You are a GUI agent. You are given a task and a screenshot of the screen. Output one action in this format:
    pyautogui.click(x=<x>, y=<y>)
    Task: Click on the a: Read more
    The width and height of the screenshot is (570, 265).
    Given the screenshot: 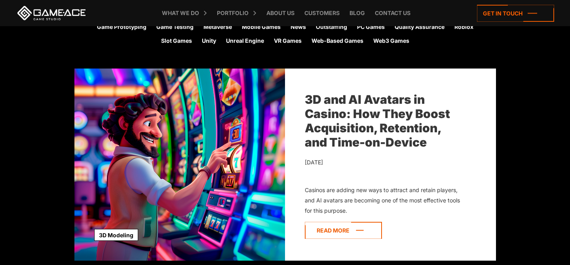 What is the action you would take?
    pyautogui.click(x=343, y=230)
    